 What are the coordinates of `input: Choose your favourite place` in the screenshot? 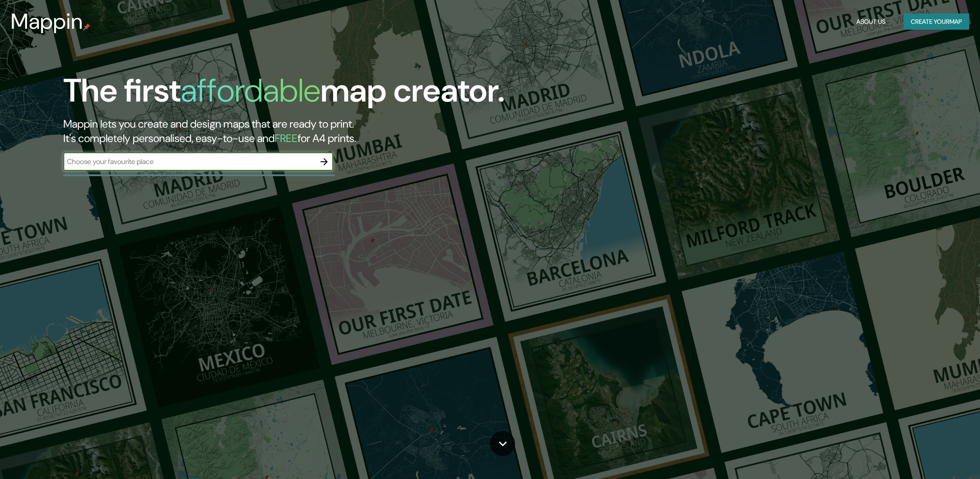 It's located at (189, 161).